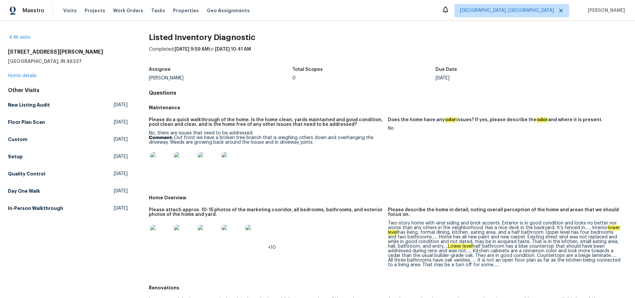  Describe the element at coordinates (160, 69) in the screenshot. I see `h5: Assignee` at that location.